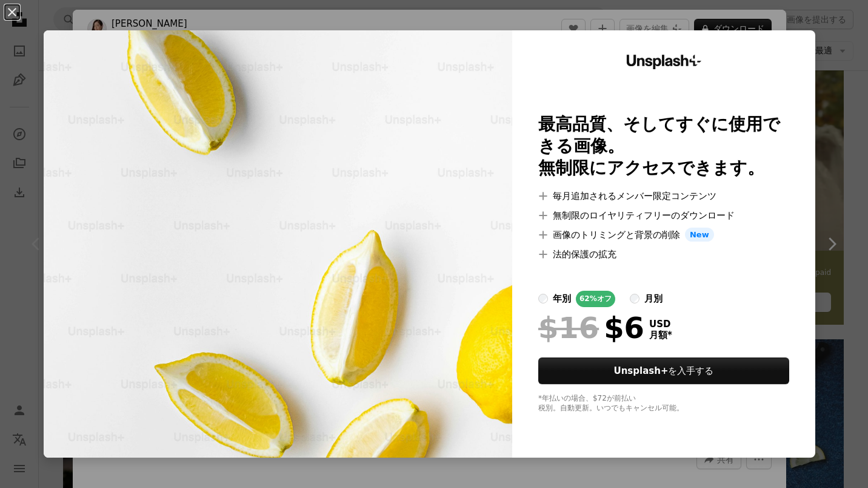 Image resolution: width=868 pixels, height=488 pixels. Describe the element at coordinates (543, 299) in the screenshot. I see `input: 年別62%オフ` at that location.